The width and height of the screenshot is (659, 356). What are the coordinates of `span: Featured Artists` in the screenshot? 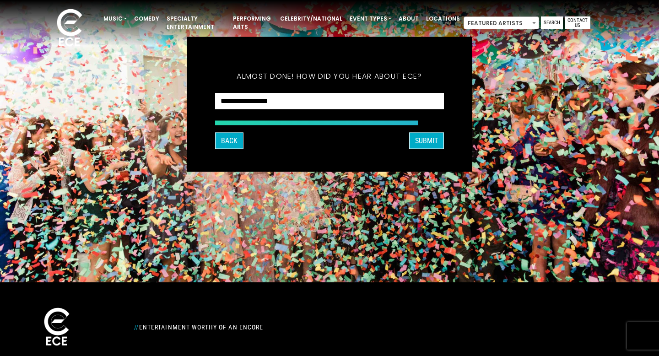 It's located at (501, 23).